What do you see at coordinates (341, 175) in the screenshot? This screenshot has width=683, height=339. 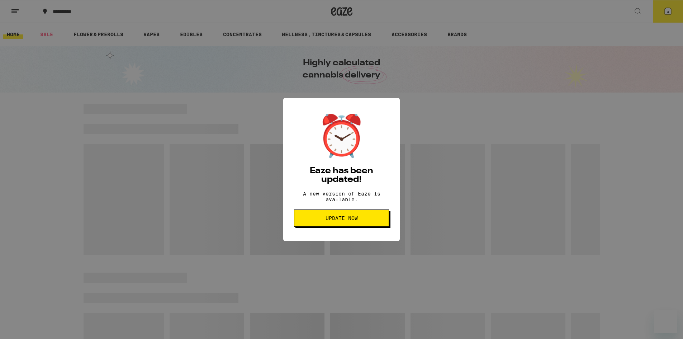 I see `h2: Eaze has been updated!` at bounding box center [341, 175].